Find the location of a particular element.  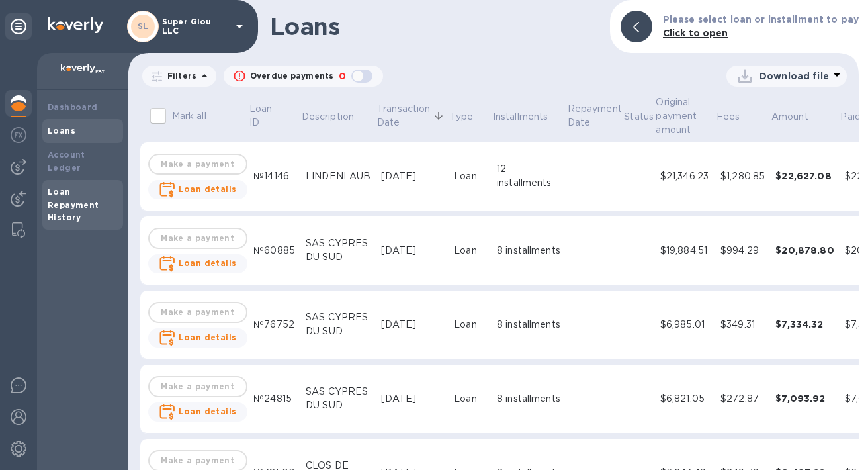

p: Download file is located at coordinates (793, 76).